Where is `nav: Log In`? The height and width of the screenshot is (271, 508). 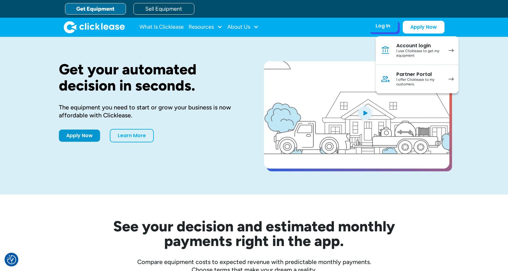
nav: Log In is located at coordinates (417, 65).